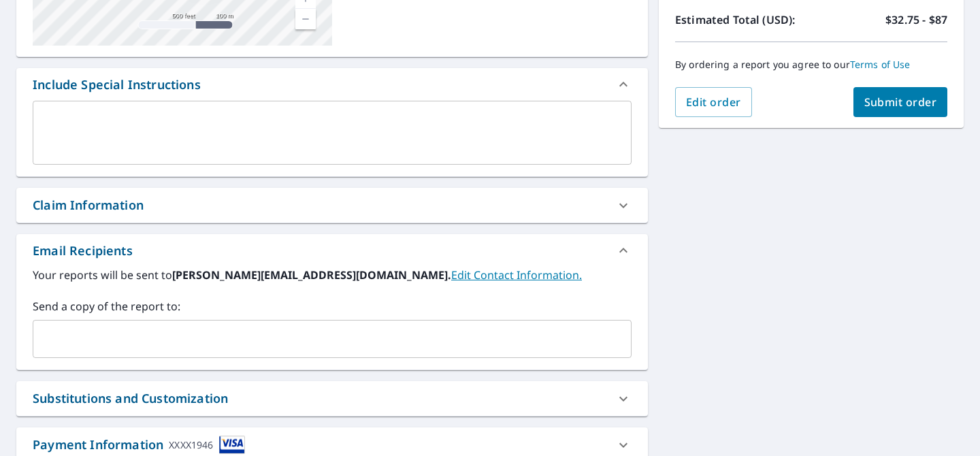 The height and width of the screenshot is (456, 980). I want to click on div: XXXX1946, so click(190, 444).